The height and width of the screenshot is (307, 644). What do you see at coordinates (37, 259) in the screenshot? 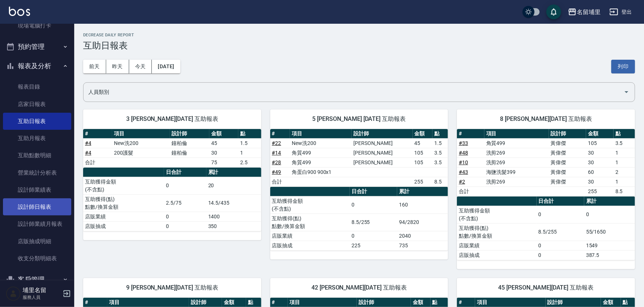
I see `a: 收支分類明細表` at bounding box center [37, 259].